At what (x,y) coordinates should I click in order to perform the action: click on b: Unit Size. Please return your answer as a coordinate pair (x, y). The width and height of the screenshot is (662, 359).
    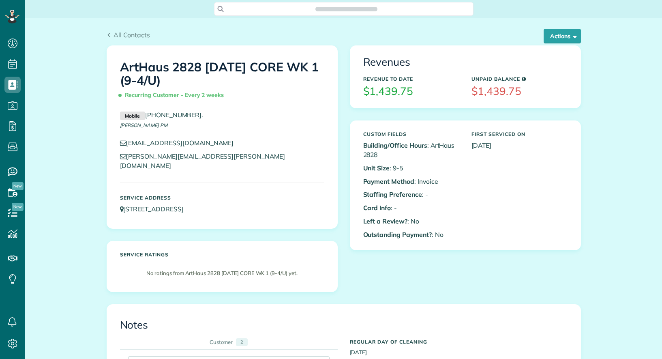
    Looking at the image, I should click on (377, 168).